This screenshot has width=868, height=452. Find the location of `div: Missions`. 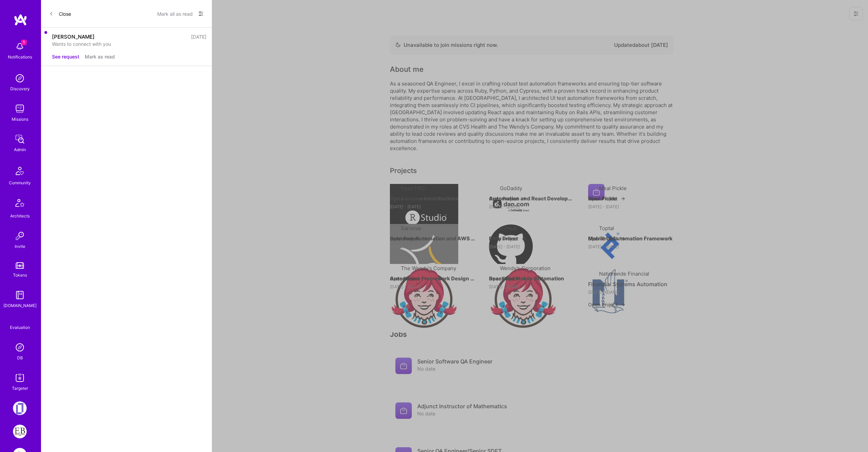

div: Missions is located at coordinates (20, 119).